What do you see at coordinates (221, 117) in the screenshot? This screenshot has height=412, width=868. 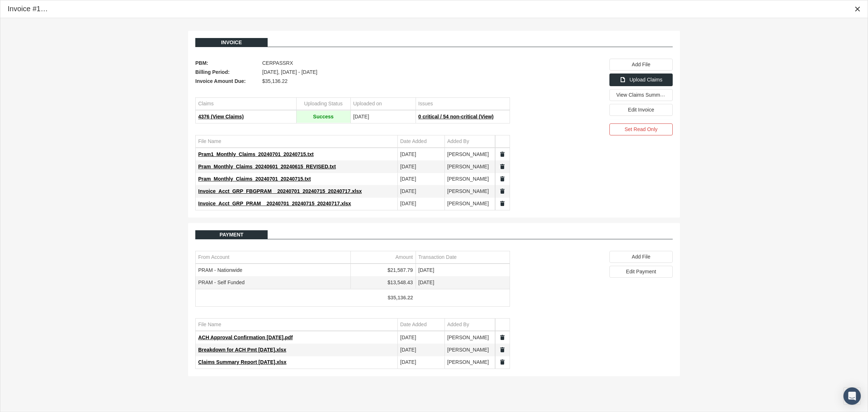 I see `span: 4376 (View Claims)` at bounding box center [221, 117].